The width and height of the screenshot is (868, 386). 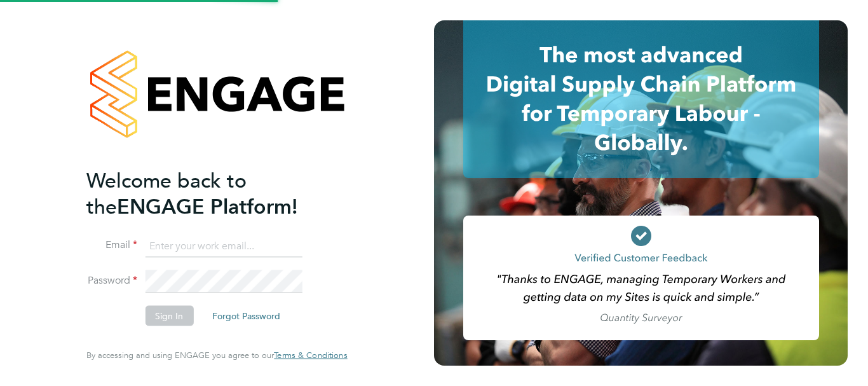 I want to click on span: Welcome back to the, so click(x=166, y=193).